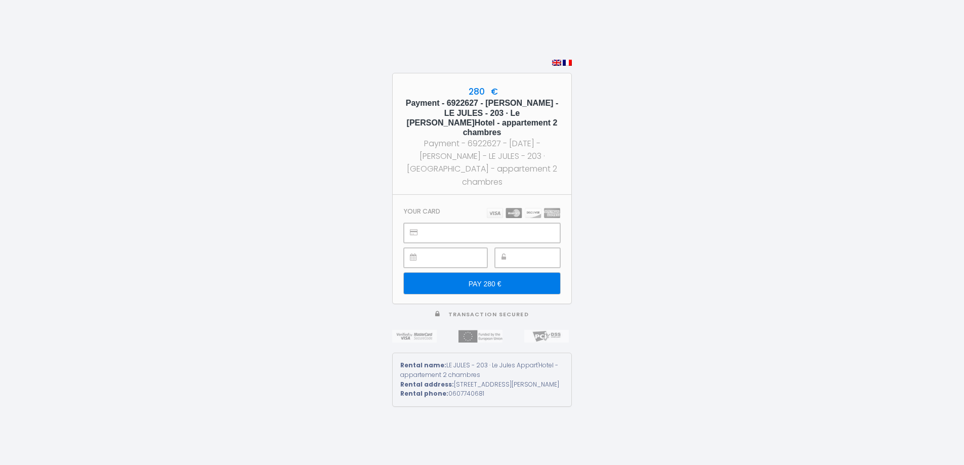  Describe the element at coordinates (482, 370) in the screenshot. I see `div: LE JULES - 203 · Le Jules Appart'Hotel - appartement 2 chambres` at that location.